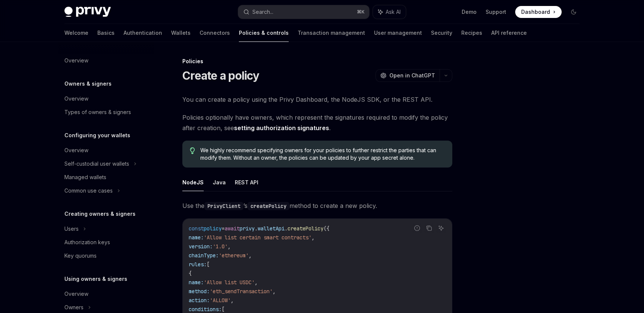 The width and height of the screenshot is (644, 313). Describe the element at coordinates (496, 12) in the screenshot. I see `a: Support` at that location.